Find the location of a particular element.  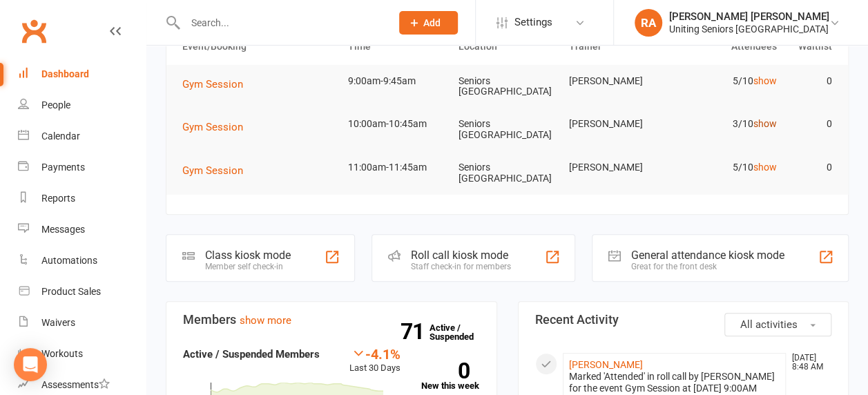

a: 71Active / Suspended is located at coordinates (460, 332).